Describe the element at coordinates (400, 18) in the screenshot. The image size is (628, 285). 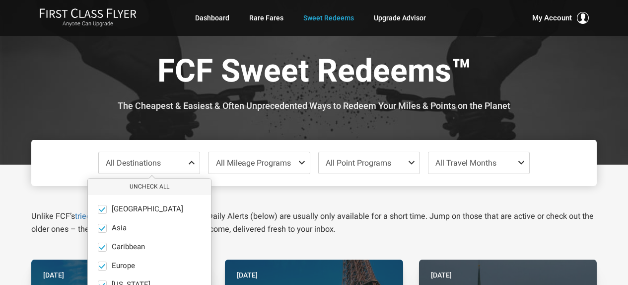
I see `a: Upgrade Advisor` at that location.